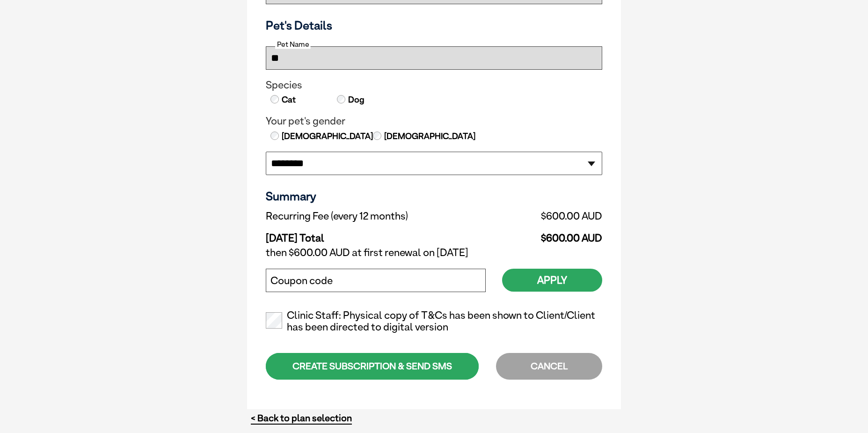 The image size is (868, 433). I want to click on a: < Back to plan selection, so click(301, 418).